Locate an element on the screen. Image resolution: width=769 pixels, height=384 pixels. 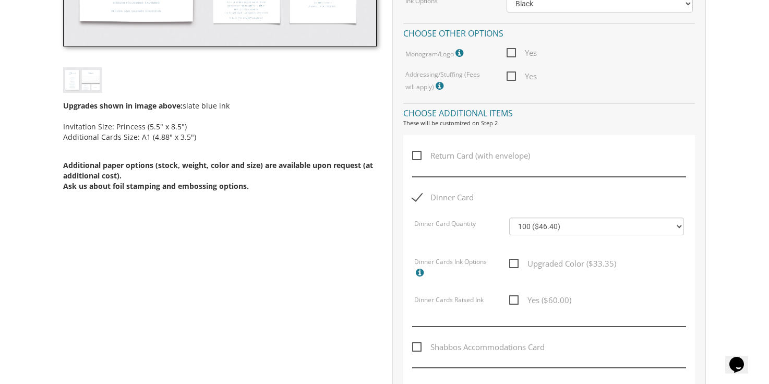
span: Return Card (with envelope) is located at coordinates (471, 156).